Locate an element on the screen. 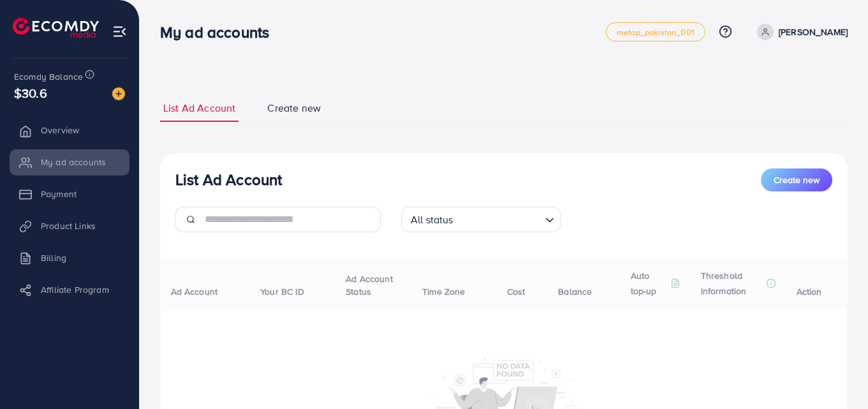  img: logo is located at coordinates (55, 28).